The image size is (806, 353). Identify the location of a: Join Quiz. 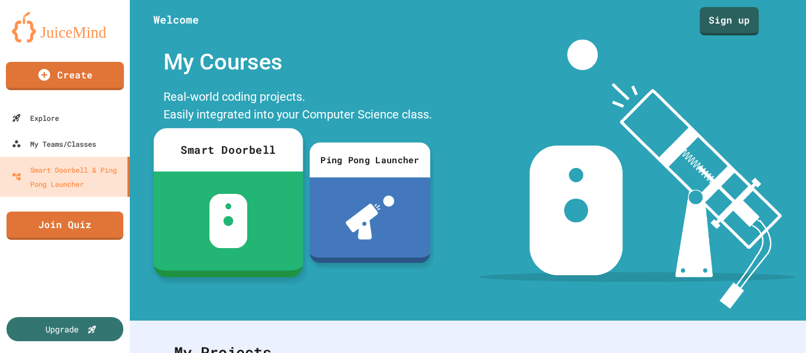
(65, 226).